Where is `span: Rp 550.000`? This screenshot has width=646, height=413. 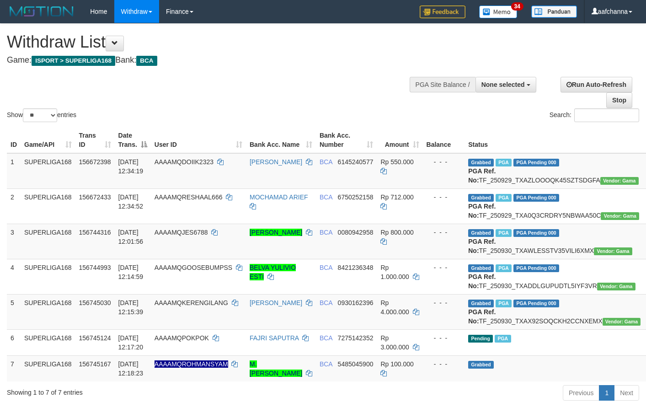 span: Rp 550.000 is located at coordinates (397, 162).